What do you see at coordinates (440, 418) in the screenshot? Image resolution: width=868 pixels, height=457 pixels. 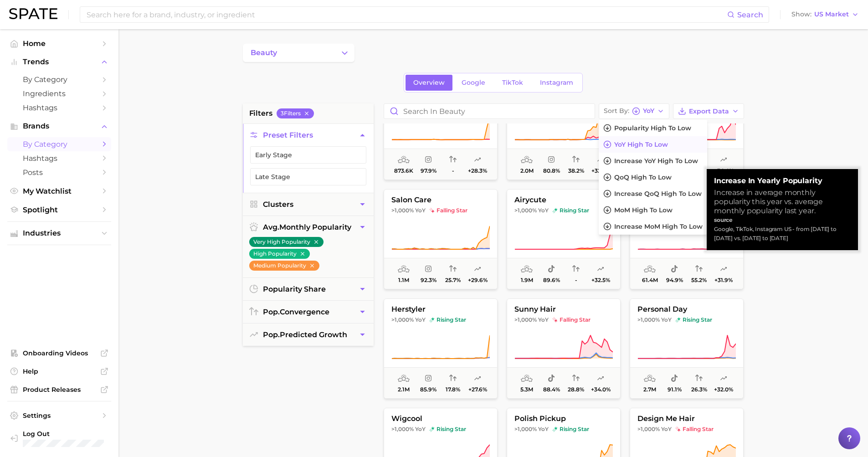 I see `span: wigcool` at bounding box center [440, 418].